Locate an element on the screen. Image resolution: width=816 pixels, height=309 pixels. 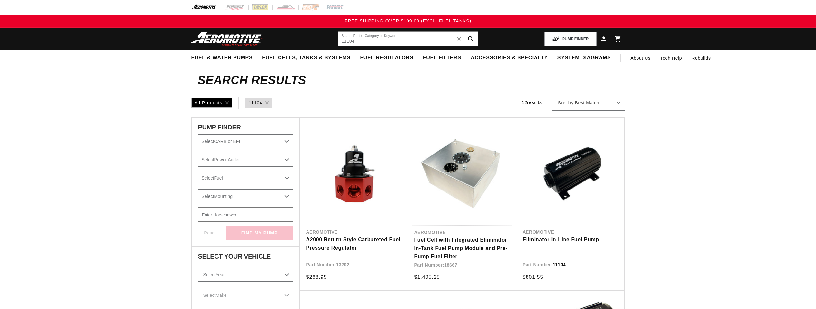
div: All Products is located at coordinates (212, 103).